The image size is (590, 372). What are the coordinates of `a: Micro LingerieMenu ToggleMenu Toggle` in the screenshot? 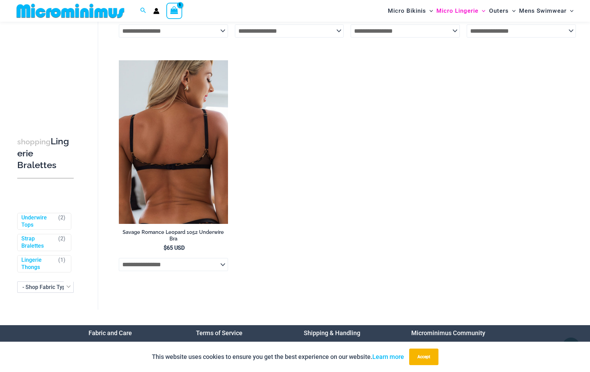 It's located at (461, 11).